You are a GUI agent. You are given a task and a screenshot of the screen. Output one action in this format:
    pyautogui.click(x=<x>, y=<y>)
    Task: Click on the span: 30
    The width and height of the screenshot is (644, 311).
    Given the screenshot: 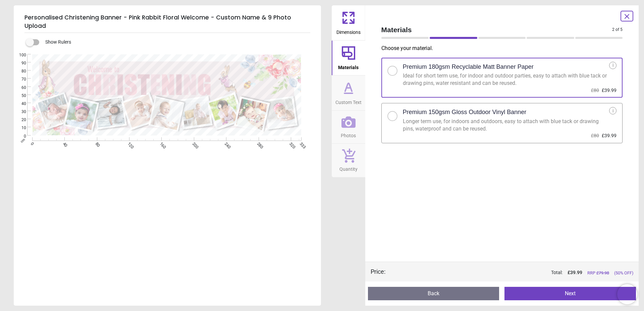 What is the action you would take?
    pyautogui.click(x=20, y=112)
    